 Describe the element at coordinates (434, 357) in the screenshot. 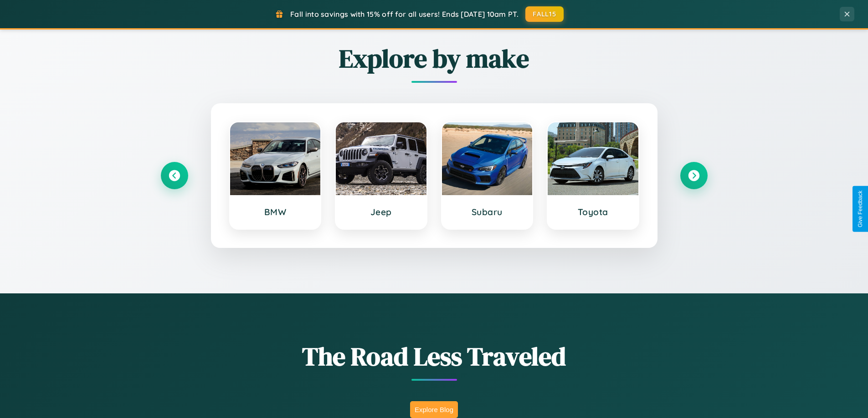

I see `h1: The Road Less Traveled` at that location.